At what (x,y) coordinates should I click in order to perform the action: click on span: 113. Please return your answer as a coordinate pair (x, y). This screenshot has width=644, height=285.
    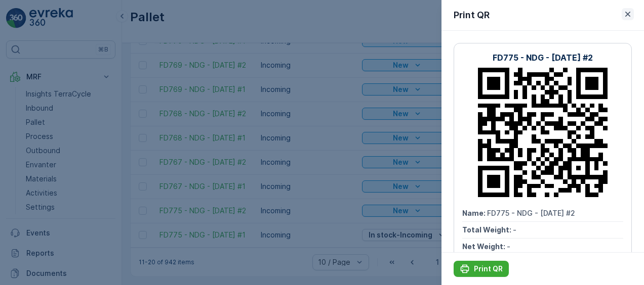
    Looking at the image, I should click on (58, 203).